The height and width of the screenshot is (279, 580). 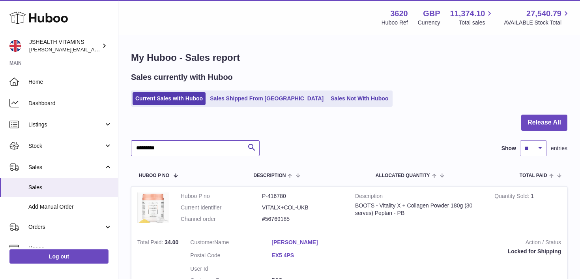 I want to click on a: EX5 4PS, so click(x=312, y=255).